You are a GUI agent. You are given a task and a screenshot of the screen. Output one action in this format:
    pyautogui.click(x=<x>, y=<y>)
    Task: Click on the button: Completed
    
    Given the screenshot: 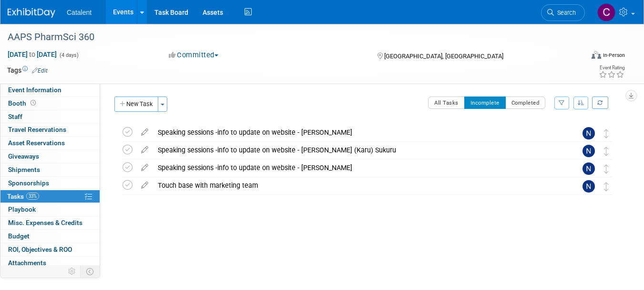 What is the action you would take?
    pyautogui.click(x=525, y=103)
    